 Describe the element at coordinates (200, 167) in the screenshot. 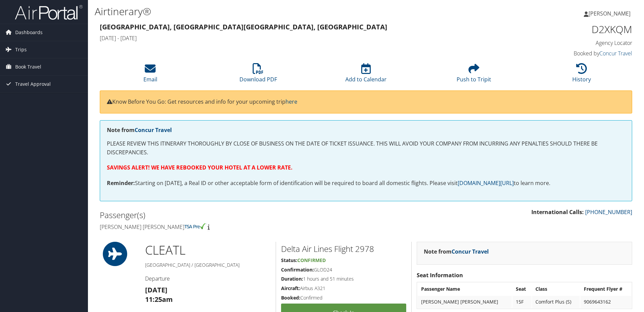

I see `strong: SAVINGS ALERT! WE HAVE REBOOKED YOUR HOTEL AT A LOWER RATE.` at that location.